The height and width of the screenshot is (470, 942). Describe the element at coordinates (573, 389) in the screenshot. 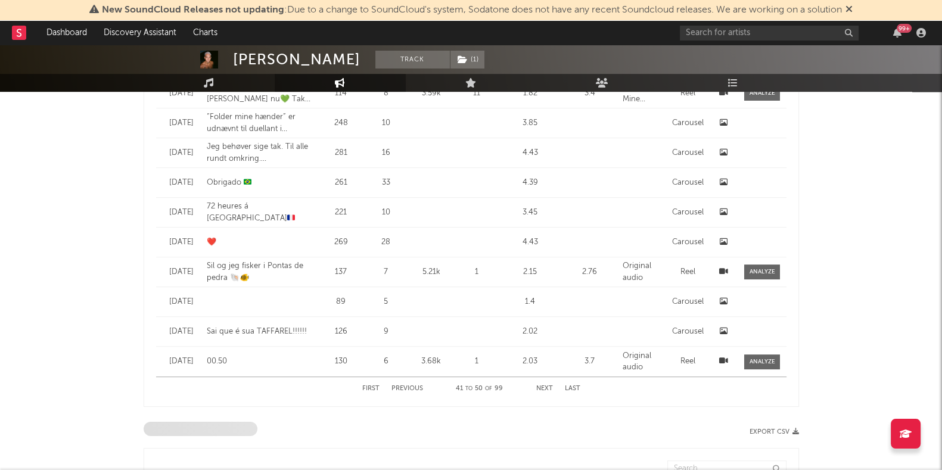

I see `button: Last` at that location.